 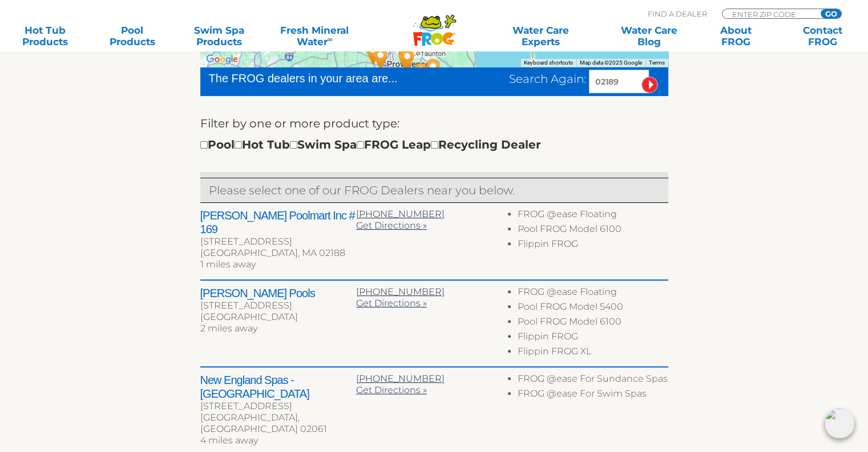 What do you see at coordinates (657, 62) in the screenshot?
I see `a: Terms (opens in new tab)` at bounding box center [657, 62].